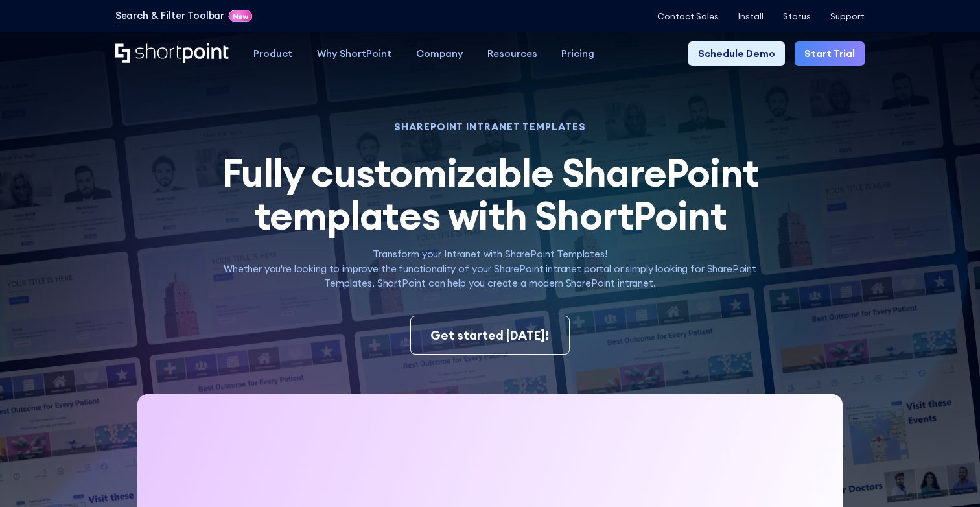 The width and height of the screenshot is (980, 507). I want to click on a: Start Trial, so click(830, 54).